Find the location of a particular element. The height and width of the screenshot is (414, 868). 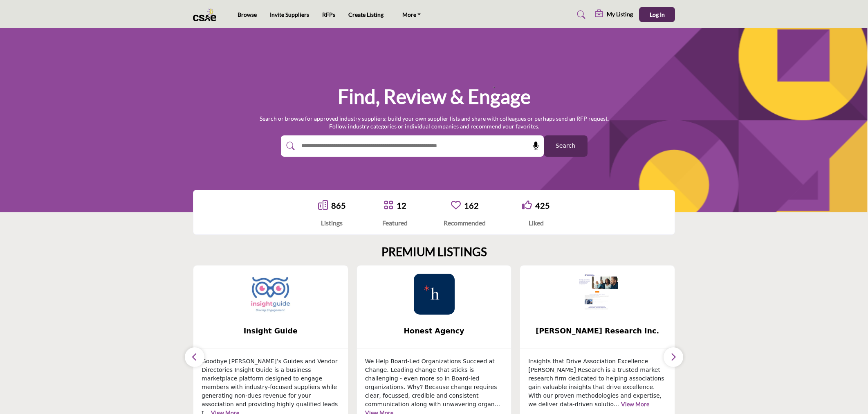

h5: My Listing is located at coordinates (620, 15).